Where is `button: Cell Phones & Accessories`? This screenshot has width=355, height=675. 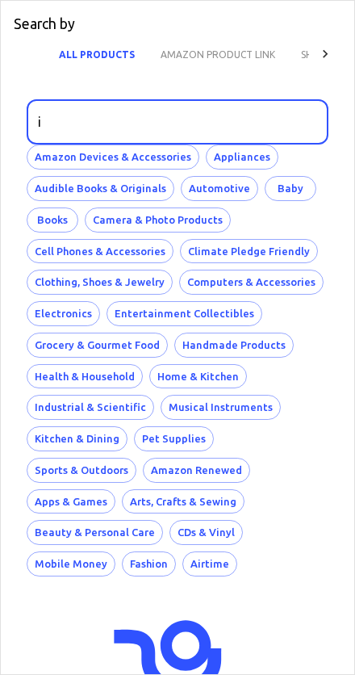 button: Cell Phones & Accessories is located at coordinates (100, 251).